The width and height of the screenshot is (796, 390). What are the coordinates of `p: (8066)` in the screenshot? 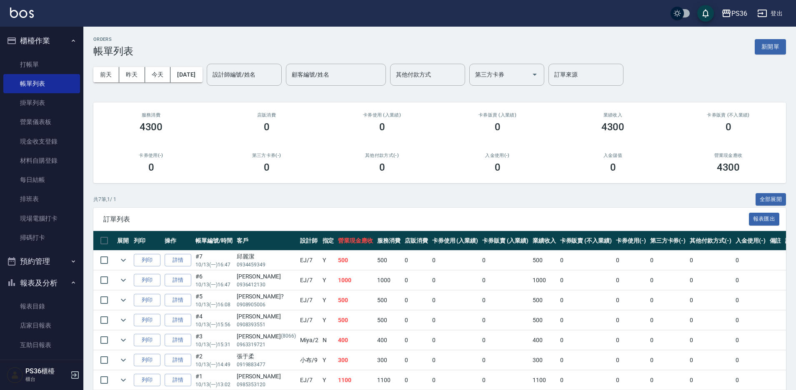 It's located at (288, 337).